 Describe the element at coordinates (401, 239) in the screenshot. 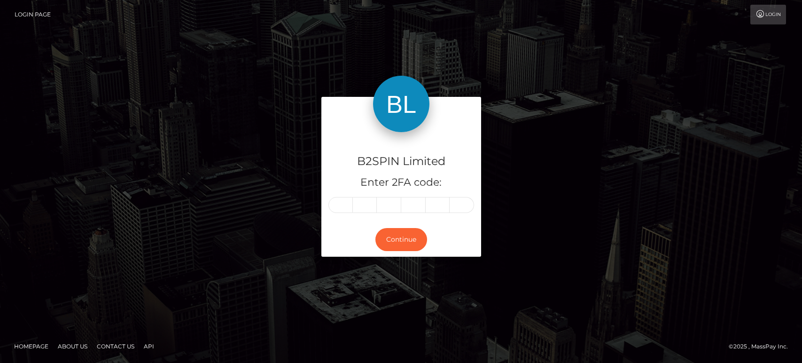

I see `button: Continue` at that location.